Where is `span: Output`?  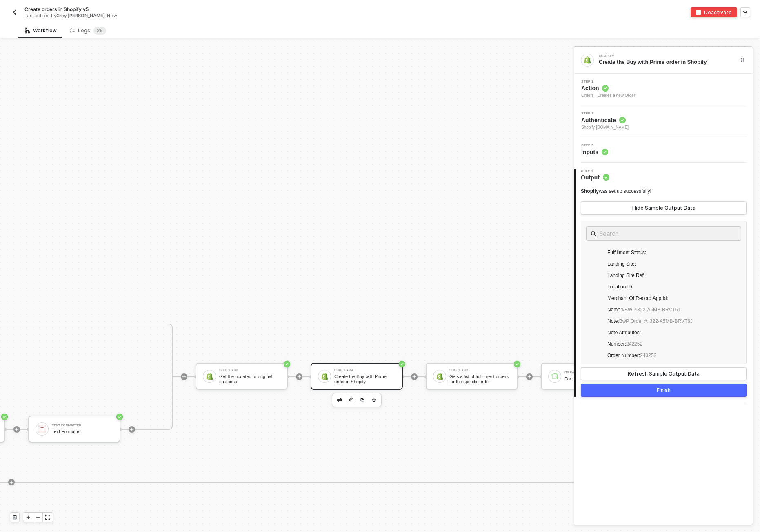 span: Output is located at coordinates (595, 177).